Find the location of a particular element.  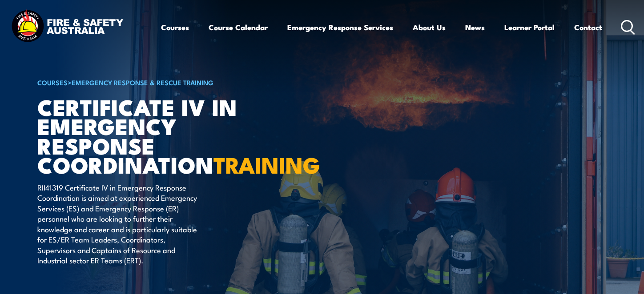

a: Emergency Response Services is located at coordinates (341, 27).